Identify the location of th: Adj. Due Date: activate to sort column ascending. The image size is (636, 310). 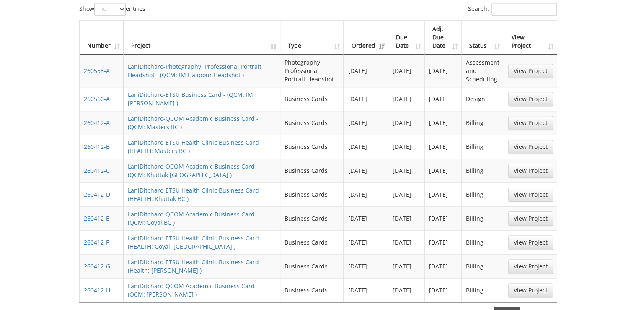
(444, 37).